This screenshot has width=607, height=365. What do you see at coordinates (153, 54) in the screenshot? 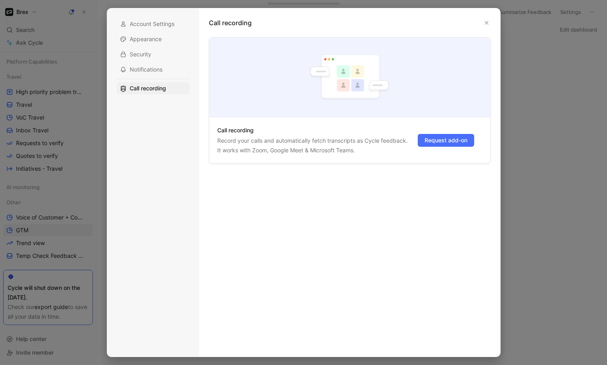
I see `div: Security` at bounding box center [153, 54].